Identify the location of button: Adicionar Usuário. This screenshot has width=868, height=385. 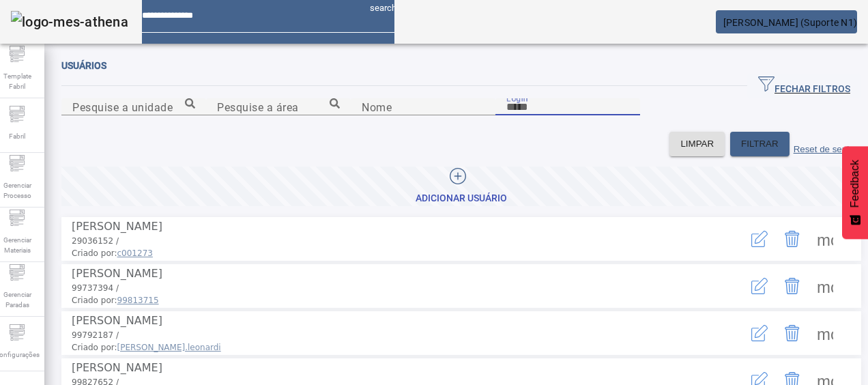
(461, 187).